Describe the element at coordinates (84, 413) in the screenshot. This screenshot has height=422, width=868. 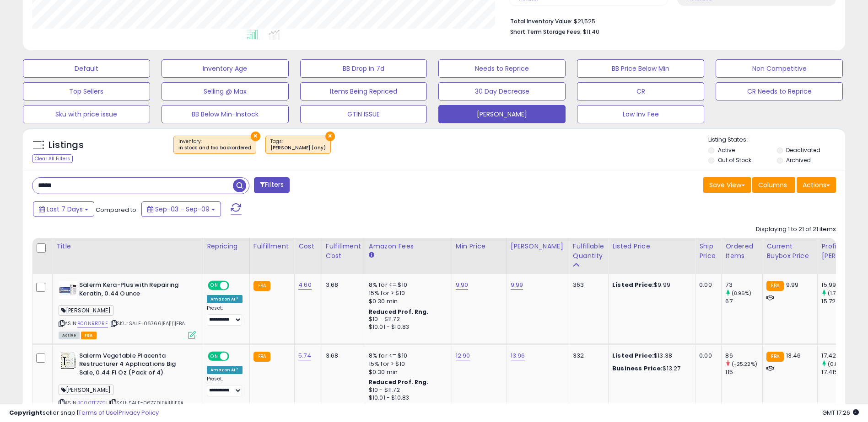
I see `div: seller snap | |` at that location.